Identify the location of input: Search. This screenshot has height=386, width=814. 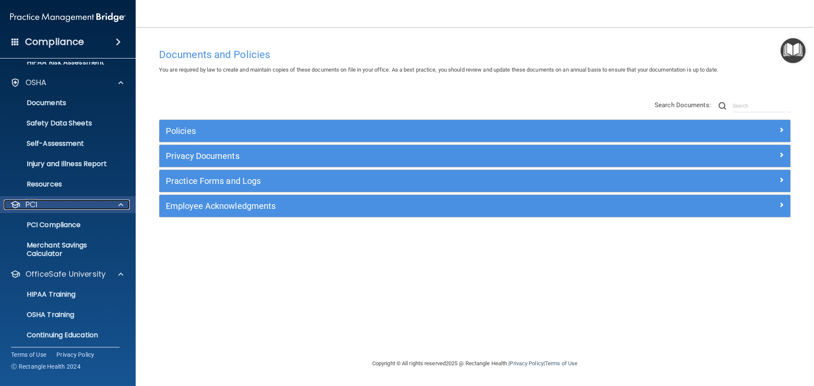
(761, 106).